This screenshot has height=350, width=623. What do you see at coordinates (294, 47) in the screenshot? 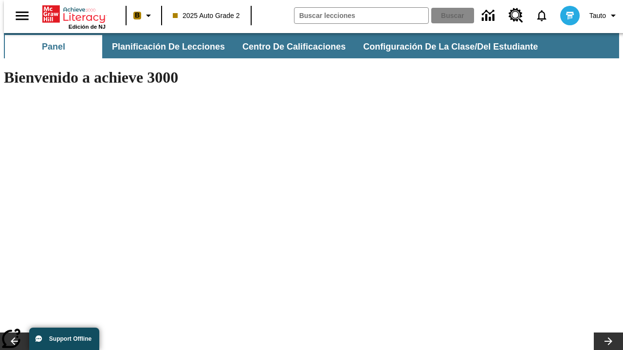
I see `button: Centro de calificaciones` at bounding box center [294, 47].